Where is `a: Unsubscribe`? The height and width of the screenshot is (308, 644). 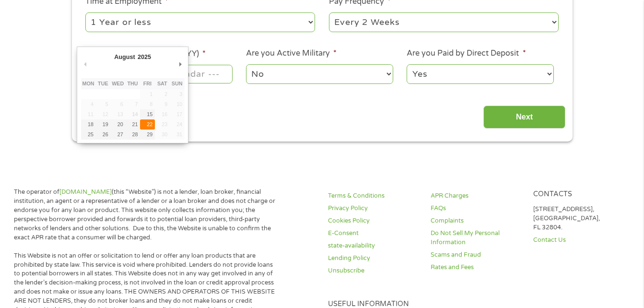 a: Unsubscribe is located at coordinates (373, 271).